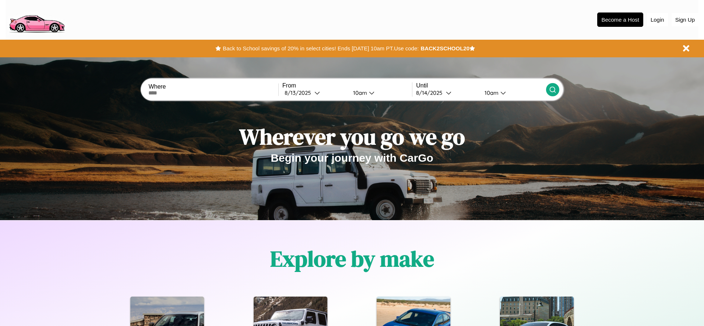 The height and width of the screenshot is (326, 704). Describe the element at coordinates (657, 20) in the screenshot. I see `button: Login` at that location.